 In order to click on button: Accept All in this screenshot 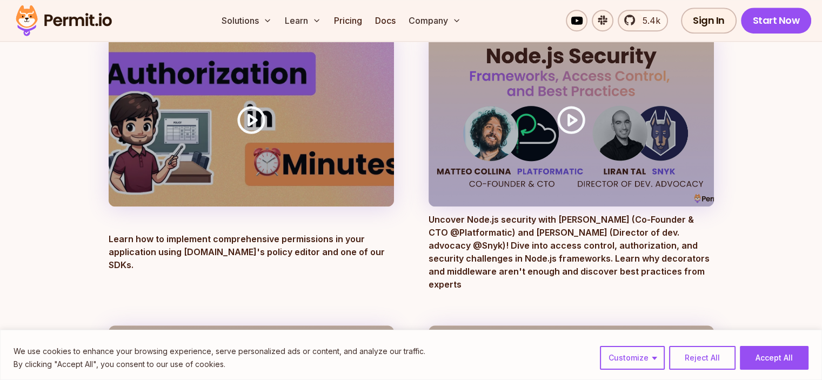, I will do `click(774, 358)`.